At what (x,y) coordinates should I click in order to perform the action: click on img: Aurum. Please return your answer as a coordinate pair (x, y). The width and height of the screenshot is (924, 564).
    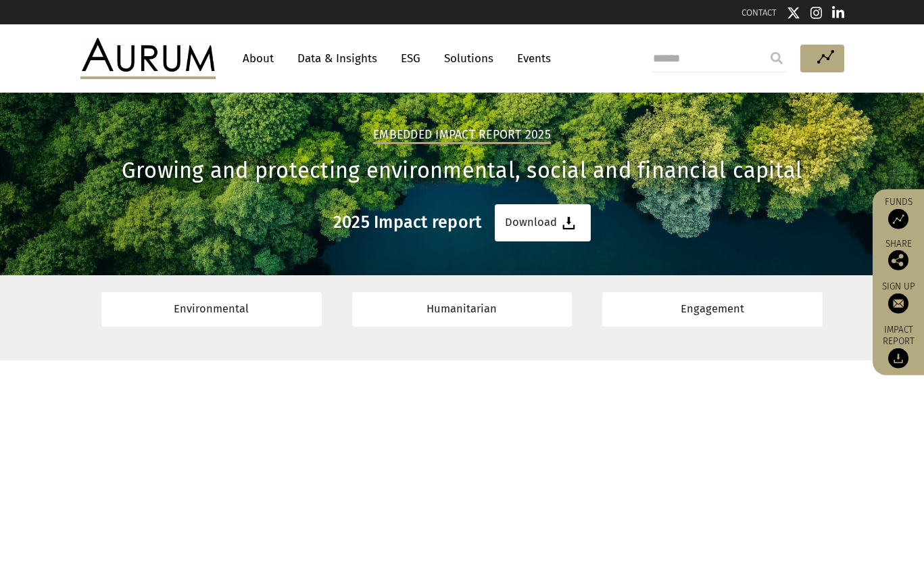
    Looking at the image, I should click on (148, 58).